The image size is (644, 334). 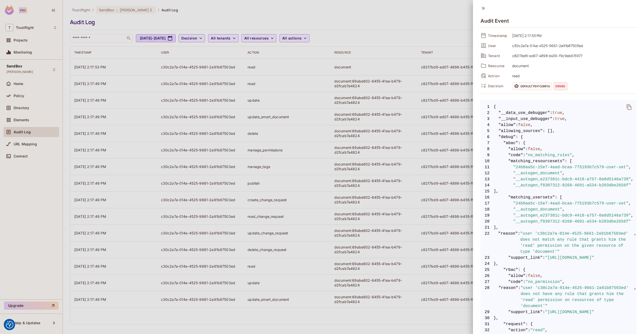 What do you see at coordinates (487, 185) in the screenshot?
I see `span: 14` at bounding box center [487, 185].